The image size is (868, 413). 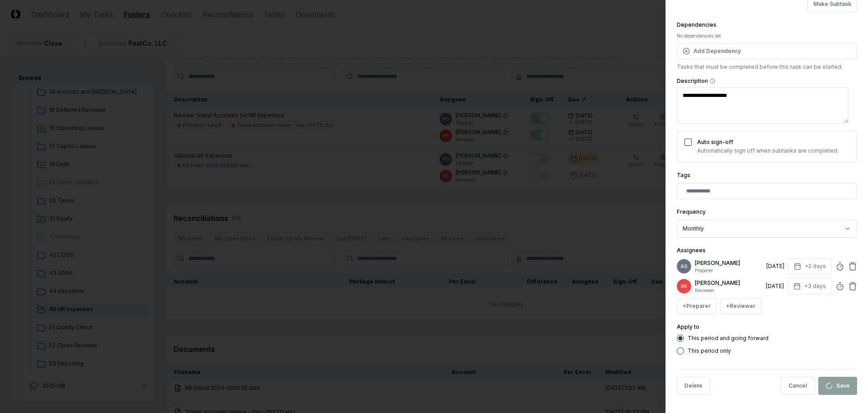 I want to click on button: +Preparer, so click(x=697, y=306).